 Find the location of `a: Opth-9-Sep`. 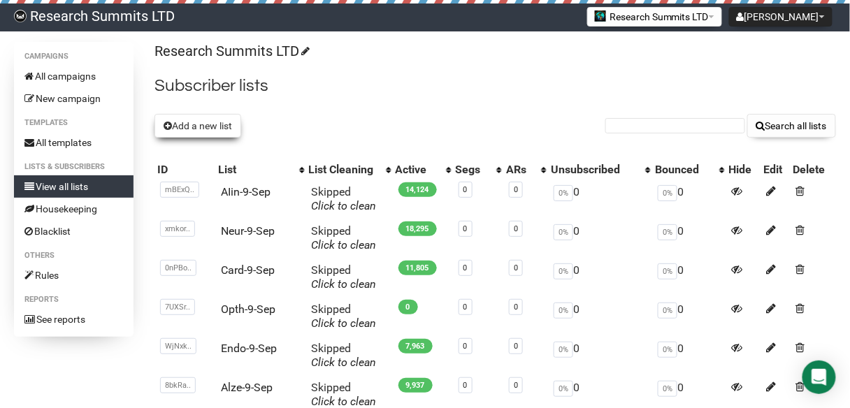

a: Opth-9-Sep is located at coordinates (248, 309).